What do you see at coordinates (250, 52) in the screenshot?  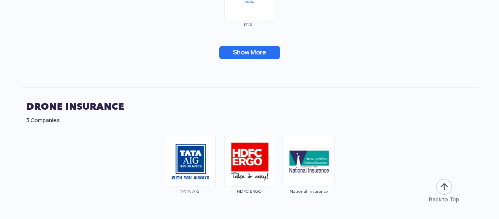 I see `button: Show More` at bounding box center [250, 52].